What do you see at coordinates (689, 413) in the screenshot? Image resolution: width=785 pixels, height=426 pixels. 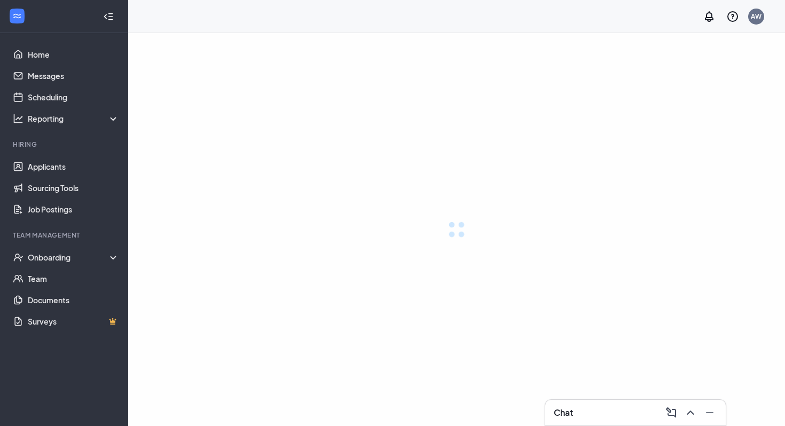 I see `button: ChevronUp` at bounding box center [689, 413].